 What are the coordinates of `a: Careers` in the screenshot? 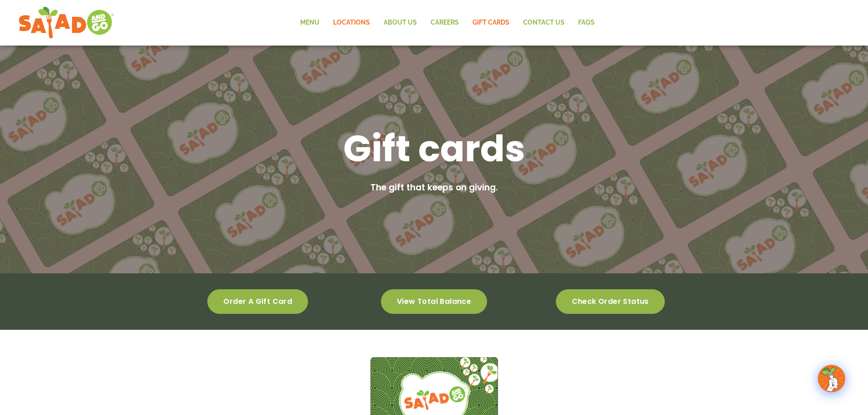 It's located at (445, 23).